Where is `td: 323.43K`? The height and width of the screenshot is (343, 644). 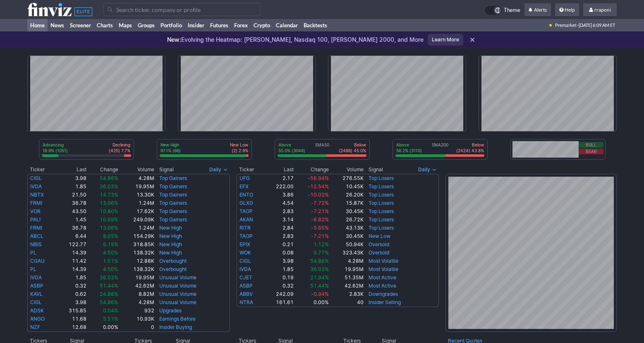 td: 323.43K is located at coordinates (347, 253).